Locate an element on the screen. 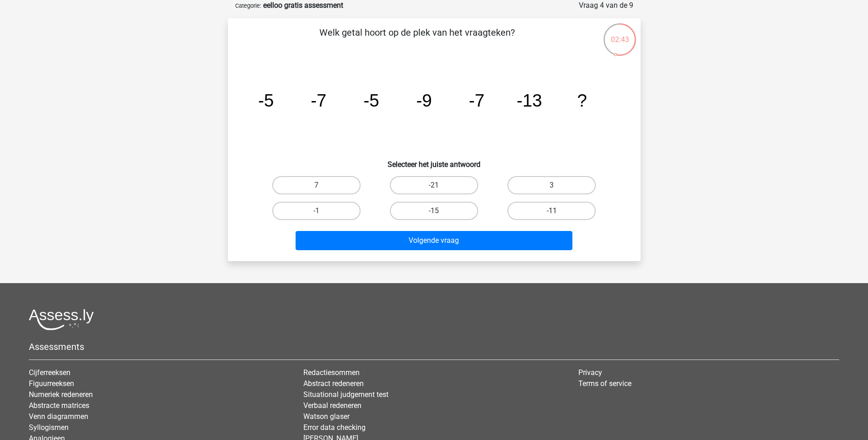 The image size is (868, 440). div: 02:43 is located at coordinates (619, 34).